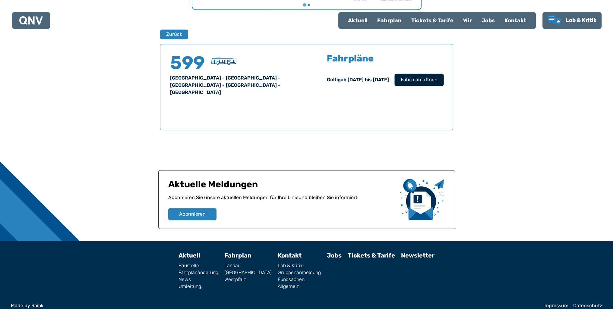 The height and width of the screenshot is (309, 613). What do you see at coordinates (248, 280) in the screenshot?
I see `a: Westpfalz` at bounding box center [248, 280].